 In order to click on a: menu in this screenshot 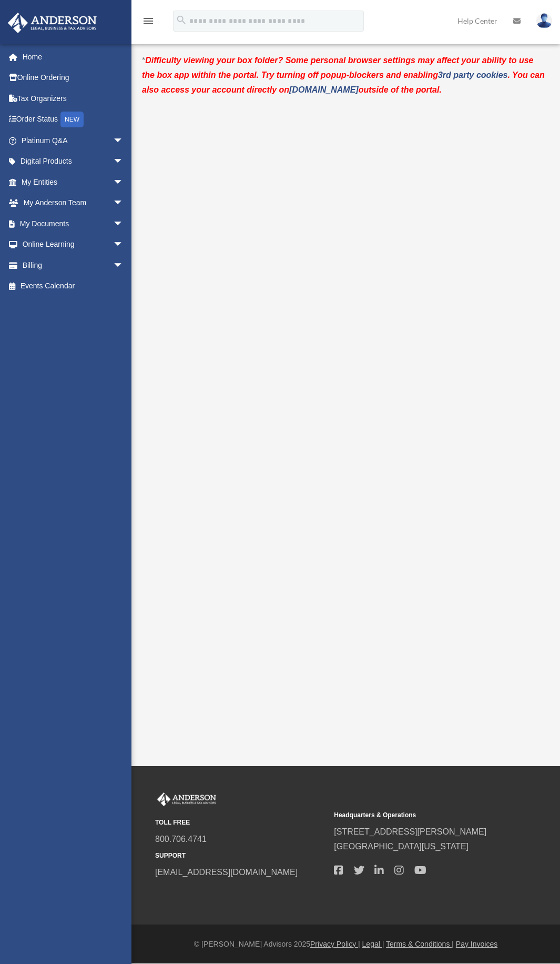, I will do `click(148, 23)`.